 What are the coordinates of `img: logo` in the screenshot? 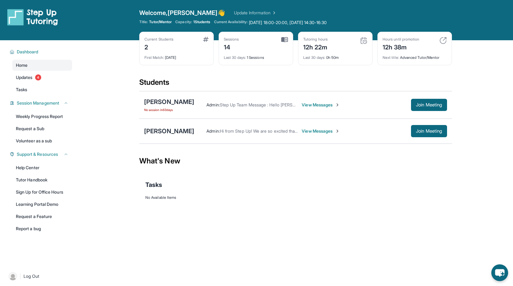 It's located at (33, 17).